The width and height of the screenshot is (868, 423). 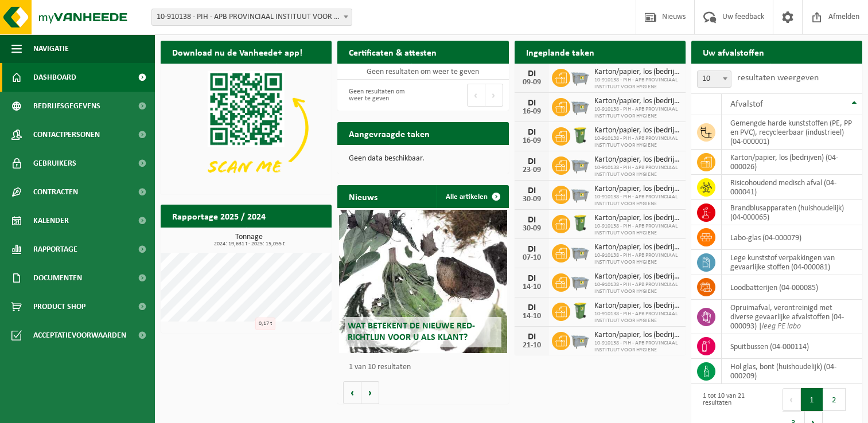 What do you see at coordinates (792, 317) in the screenshot?
I see `td: opruimafval, verontreinigd met diverse gevaarlijke afvalstoffen (04-000093) |` at bounding box center [792, 317].